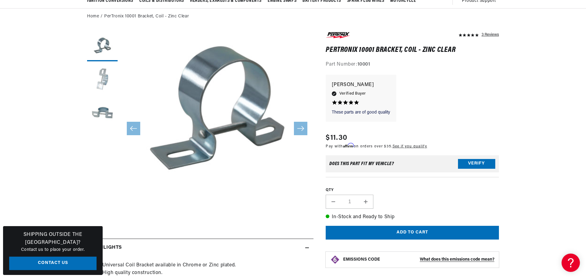 The image size is (586, 278). I want to click on button: EMISSIONS CODEWhat does this emissions code mean?, so click(419, 260).